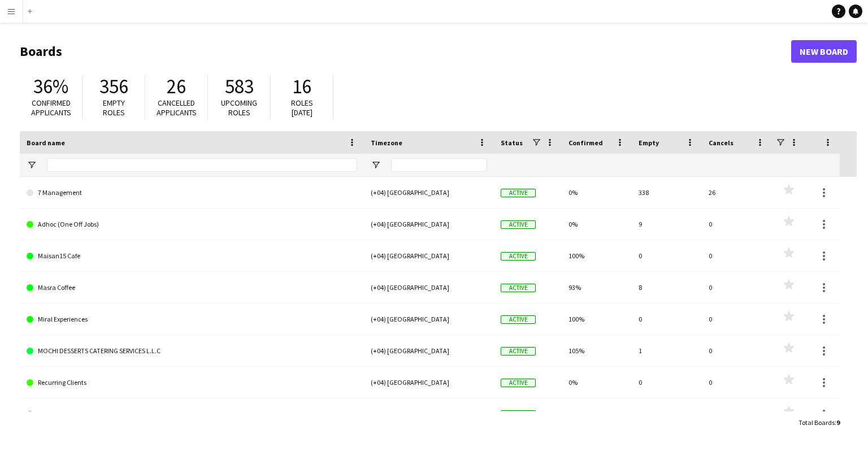 This screenshot has width=868, height=451. Describe the element at coordinates (239, 86) in the screenshot. I see `span: 583` at that location.